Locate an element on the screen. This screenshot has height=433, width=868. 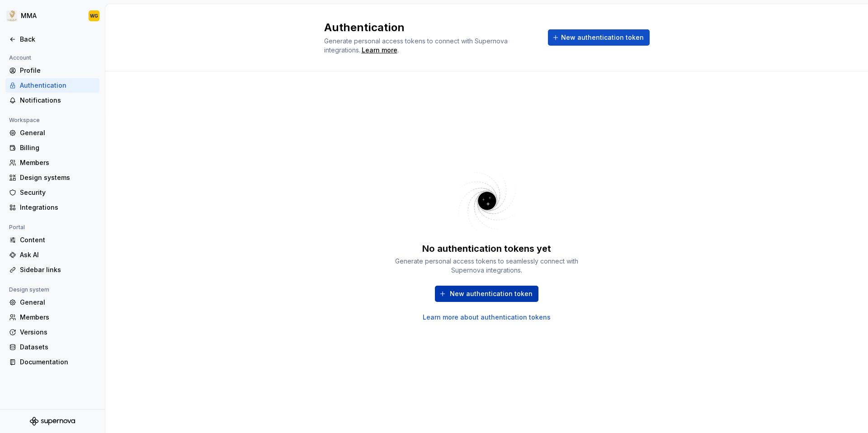
div: Generate personal access tokens to seamlessly connect with Supernova integrations. is located at coordinates (487, 266).